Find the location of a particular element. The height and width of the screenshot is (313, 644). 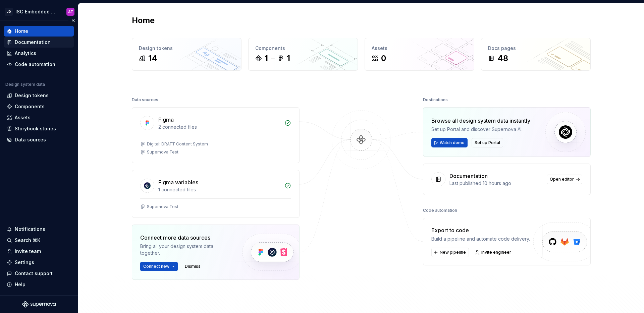

a: Design tokens is located at coordinates (39, 95).